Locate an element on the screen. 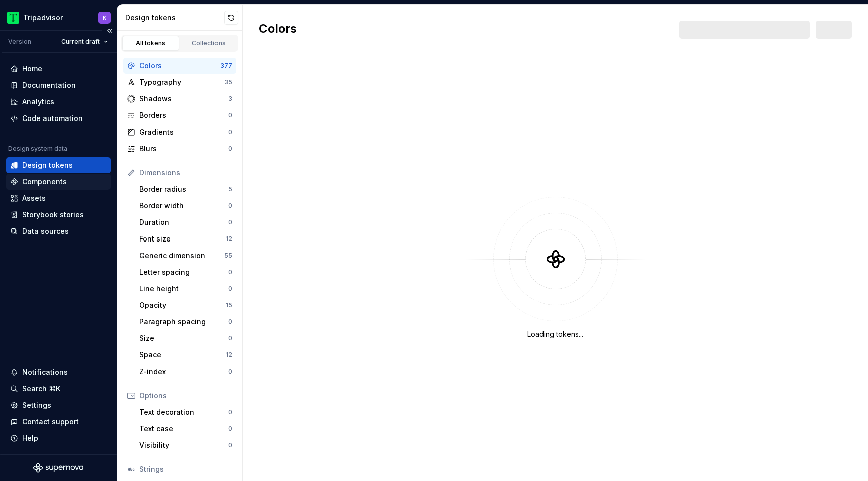 The image size is (868, 481). button: Help is located at coordinates (59, 438).